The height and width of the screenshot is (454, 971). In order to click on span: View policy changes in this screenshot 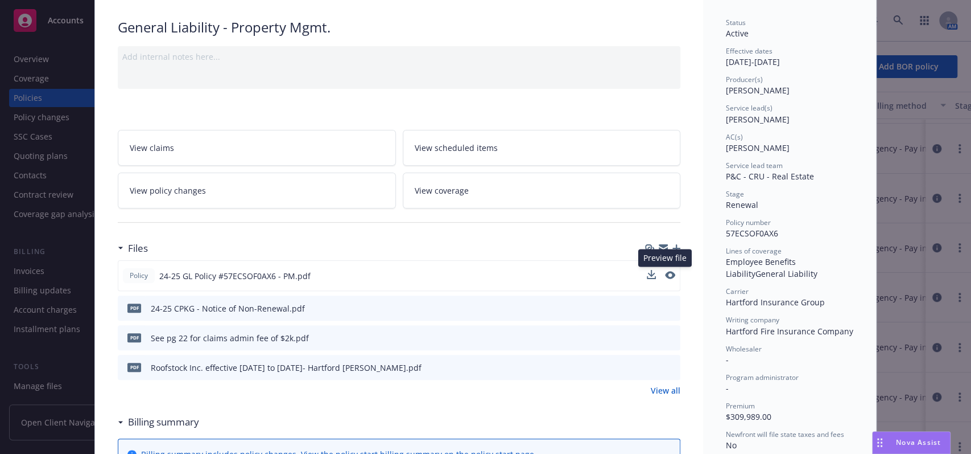, I will do `click(168, 190)`.